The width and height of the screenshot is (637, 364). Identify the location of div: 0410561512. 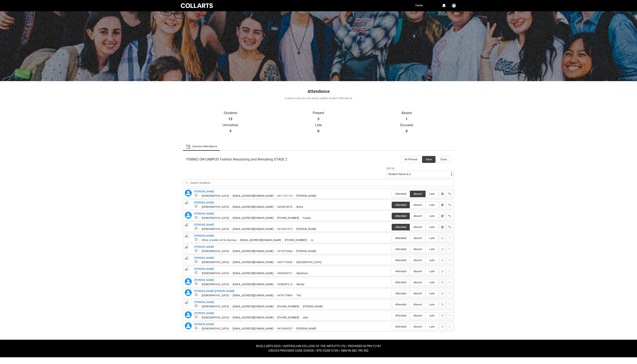
(285, 229).